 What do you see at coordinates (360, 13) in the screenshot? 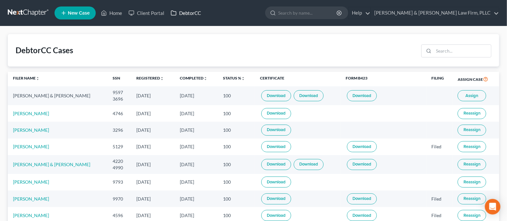
I see `a: Help` at bounding box center [360, 13].